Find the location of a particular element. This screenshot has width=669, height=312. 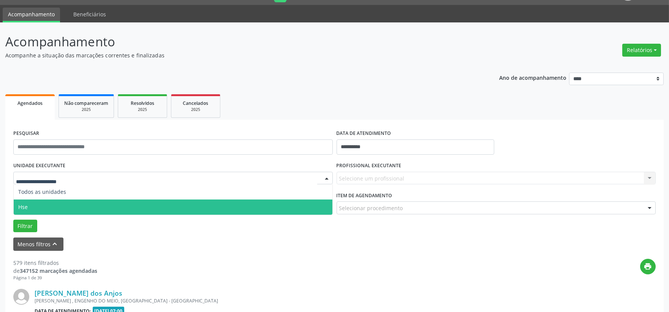

label: UNIDADE EXECUTANTE is located at coordinates (39, 166).